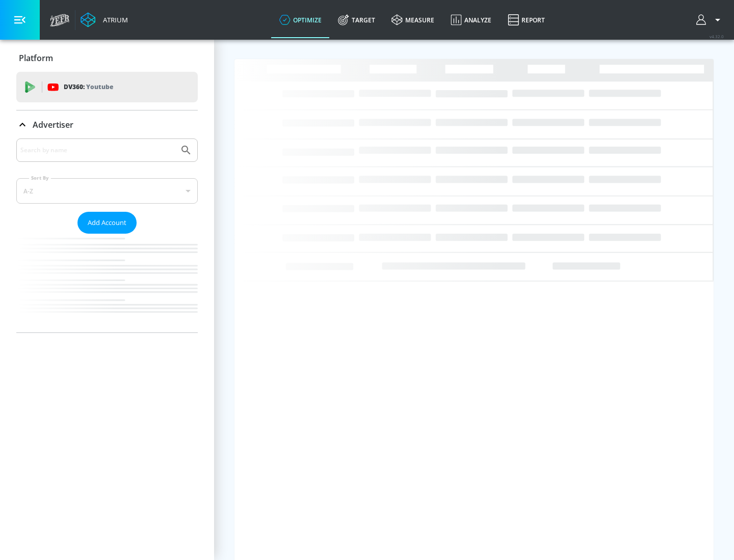 This screenshot has height=560, width=734. I want to click on a: measure, so click(413, 19).